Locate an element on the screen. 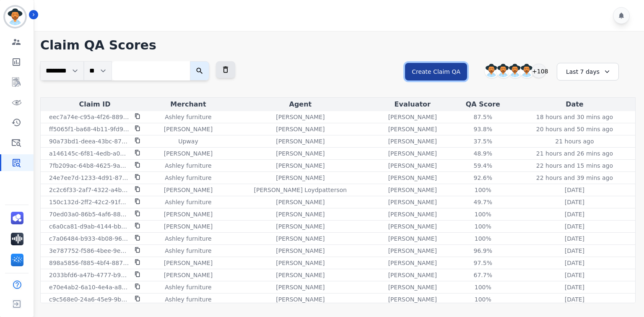  p: 22 hours and 15 mins ago is located at coordinates (574, 166).